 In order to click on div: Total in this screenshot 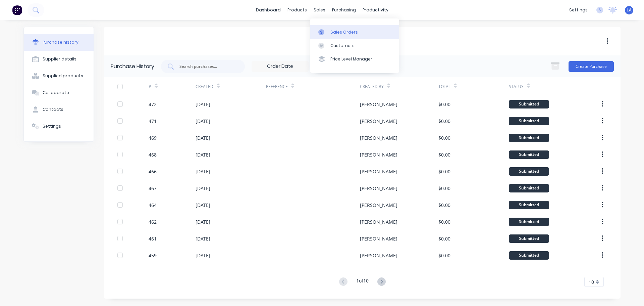, I will do `click(445, 87)`.